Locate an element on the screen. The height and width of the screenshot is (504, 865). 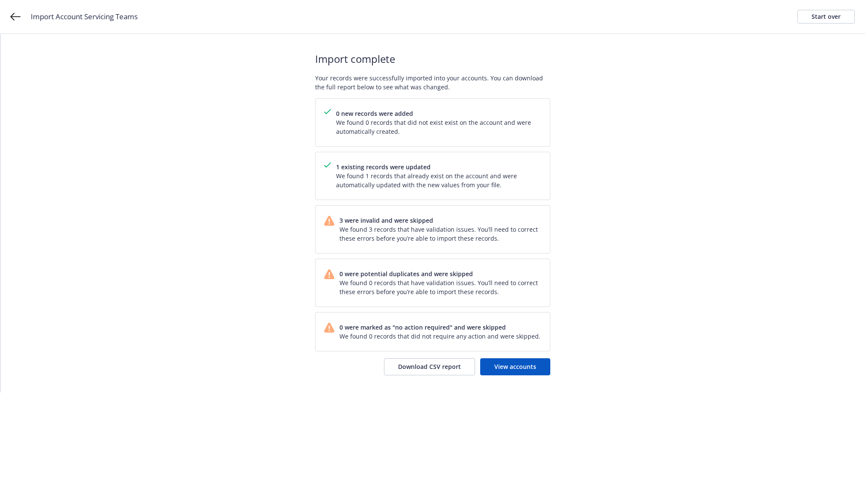
span: We found 3 records that have validation issues. You’ll need to correct these errors before you’re... is located at coordinates (441, 234).